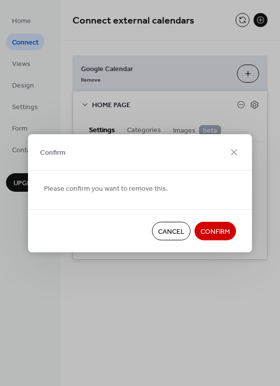  What do you see at coordinates (106, 188) in the screenshot?
I see `span: Please confirm you want to remove this.` at bounding box center [106, 188].